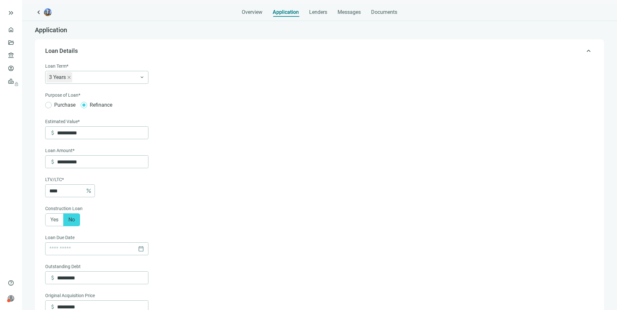  I want to click on span: Construction Loan, so click(64, 209).